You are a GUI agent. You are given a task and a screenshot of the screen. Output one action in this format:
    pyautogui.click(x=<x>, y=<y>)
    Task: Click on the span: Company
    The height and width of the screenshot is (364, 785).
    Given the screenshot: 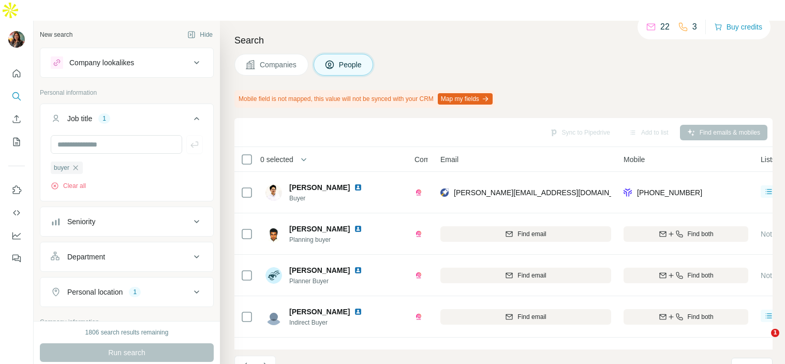 What is the action you would take?
    pyautogui.click(x=430, y=159)
    